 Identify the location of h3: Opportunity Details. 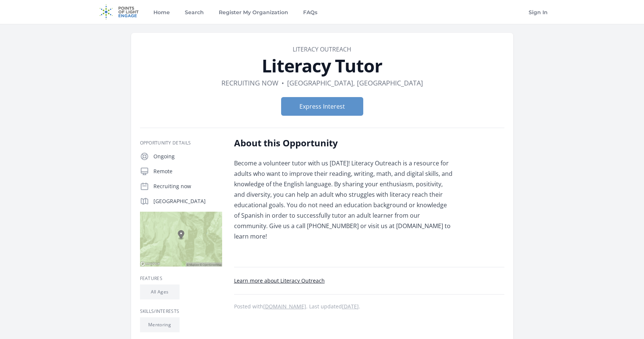
(181, 143).